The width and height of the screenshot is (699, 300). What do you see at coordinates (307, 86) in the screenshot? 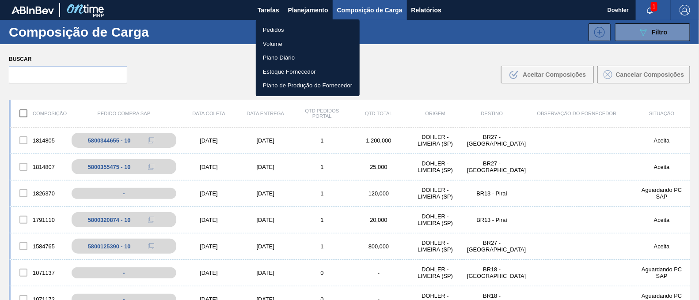
I see `li: Plano de Produção do Fornecedor` at bounding box center [307, 86].